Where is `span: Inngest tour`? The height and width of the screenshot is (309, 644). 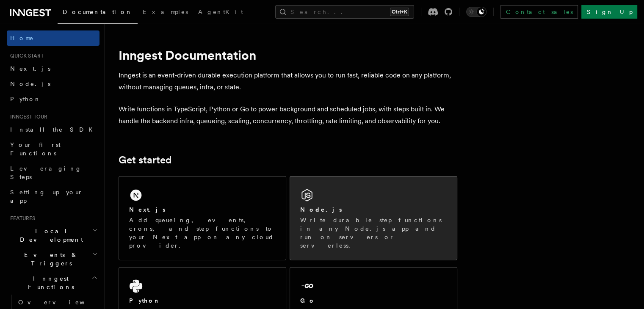 span: Inngest tour is located at coordinates (27, 117).